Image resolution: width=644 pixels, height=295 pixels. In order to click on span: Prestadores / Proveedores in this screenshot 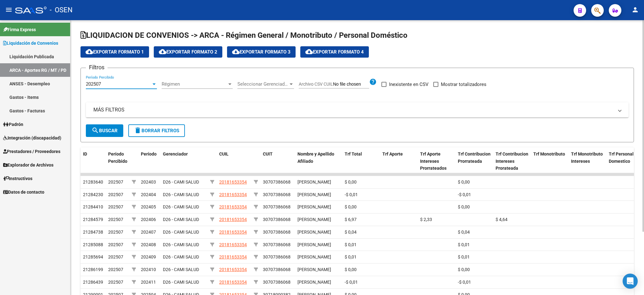, I will do `click(32, 151)`.